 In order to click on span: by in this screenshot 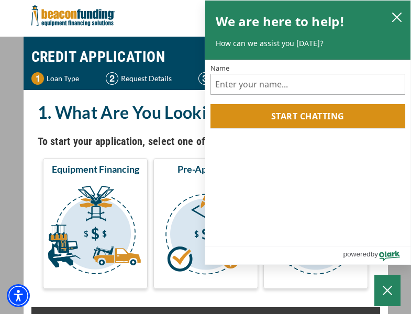, I will do `click(374, 254)`.